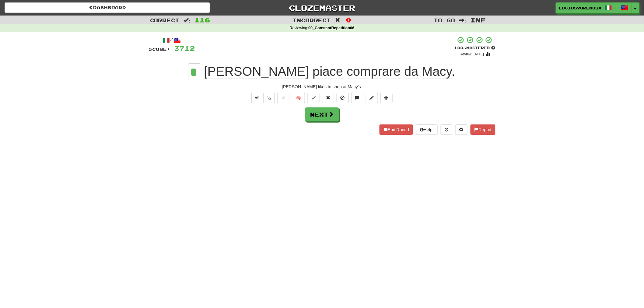  I want to click on button: Add to collection (alt+a), so click(387, 98).